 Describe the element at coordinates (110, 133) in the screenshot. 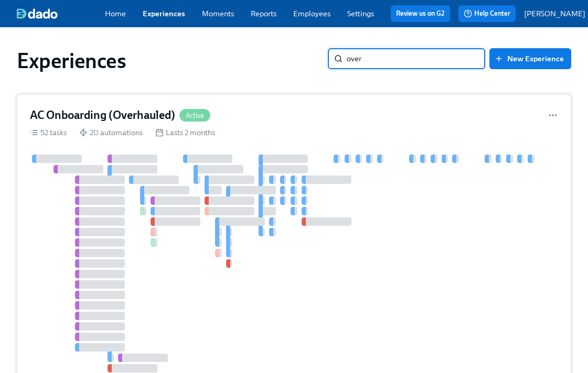

I see `div: 20 automations` at that location.